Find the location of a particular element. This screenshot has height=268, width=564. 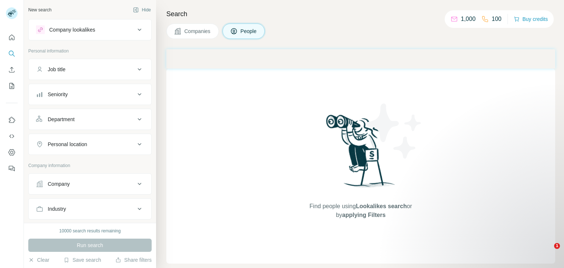

button: Share filters is located at coordinates (133, 260).